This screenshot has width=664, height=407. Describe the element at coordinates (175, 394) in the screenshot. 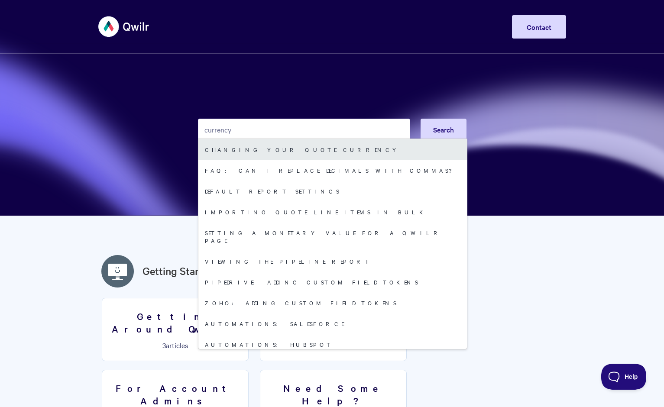

I see `h3: For Account Admins` at that location.